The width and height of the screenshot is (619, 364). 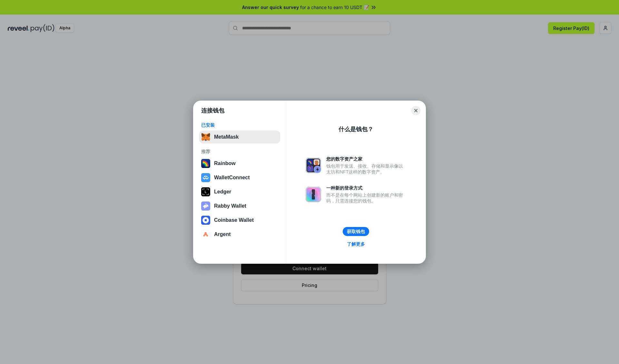 What do you see at coordinates (240, 163) in the screenshot?
I see `button: Rainbow` at bounding box center [240, 163].